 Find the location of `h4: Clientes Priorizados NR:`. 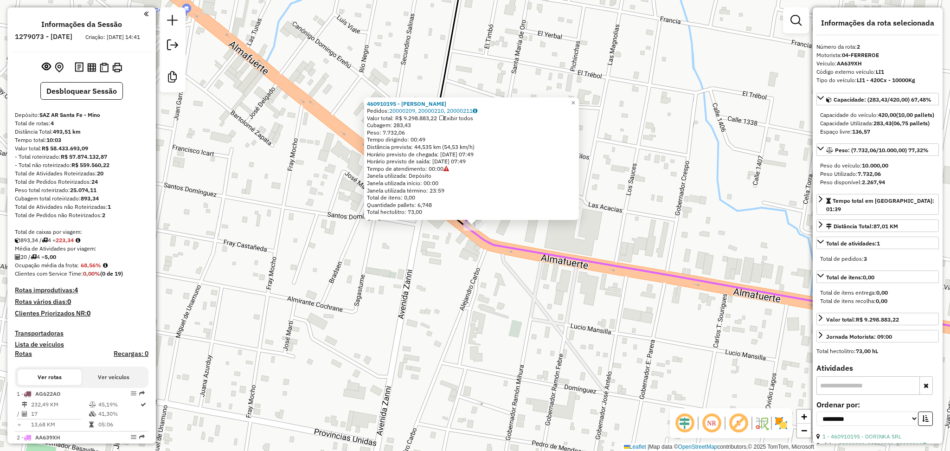

h4: Clientes Priorizados NR: is located at coordinates (82, 313).